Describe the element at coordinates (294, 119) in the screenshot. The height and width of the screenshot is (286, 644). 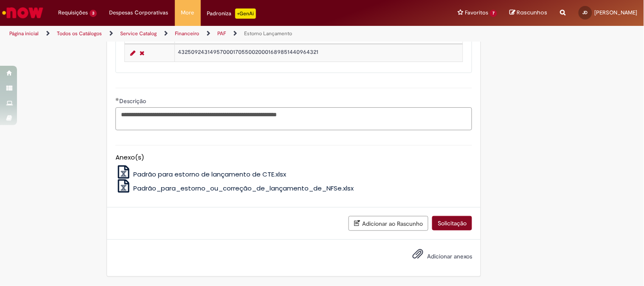
I see `textarea: Descrição` at that location.